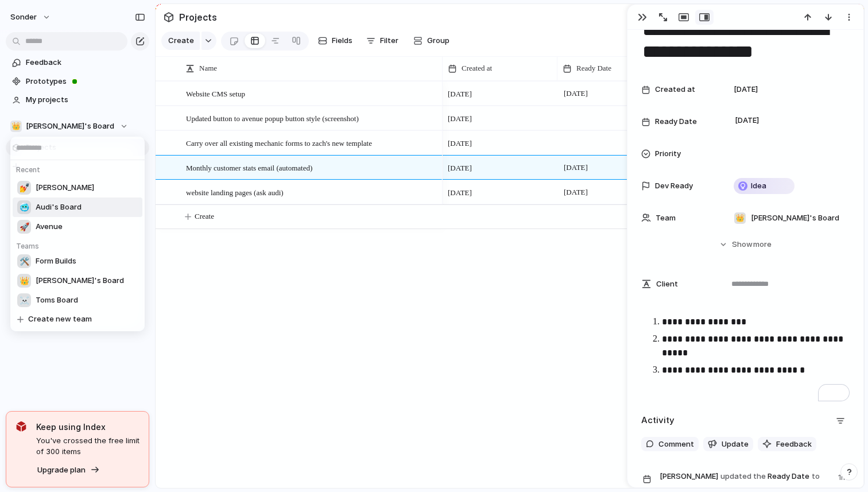 Image resolution: width=868 pixels, height=492 pixels. I want to click on h5: Recent, so click(79, 167).